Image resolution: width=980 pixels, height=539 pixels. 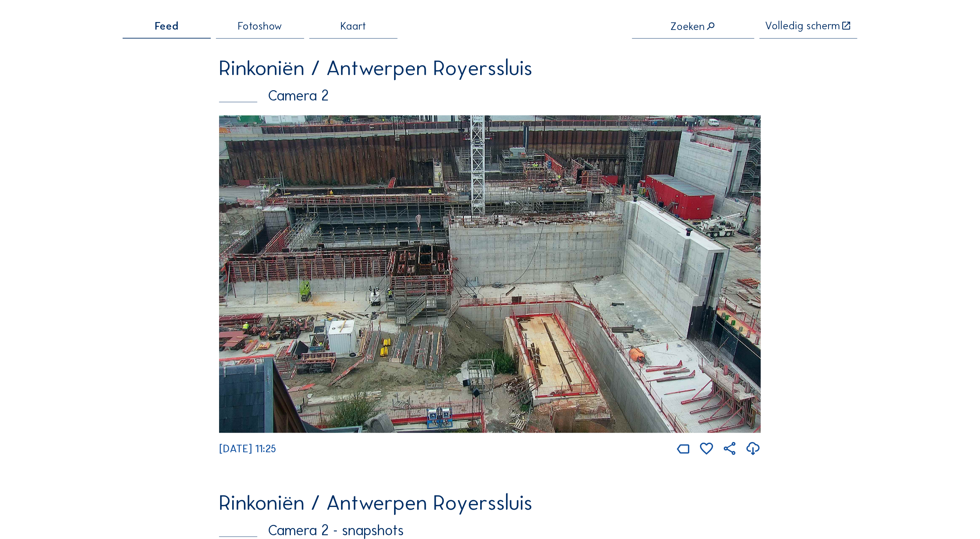 I want to click on div: Volledig scherm, so click(x=802, y=26).